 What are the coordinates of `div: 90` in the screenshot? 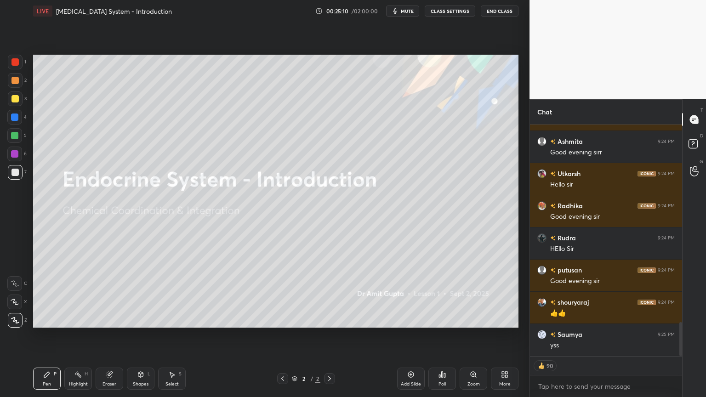 It's located at (550, 366).